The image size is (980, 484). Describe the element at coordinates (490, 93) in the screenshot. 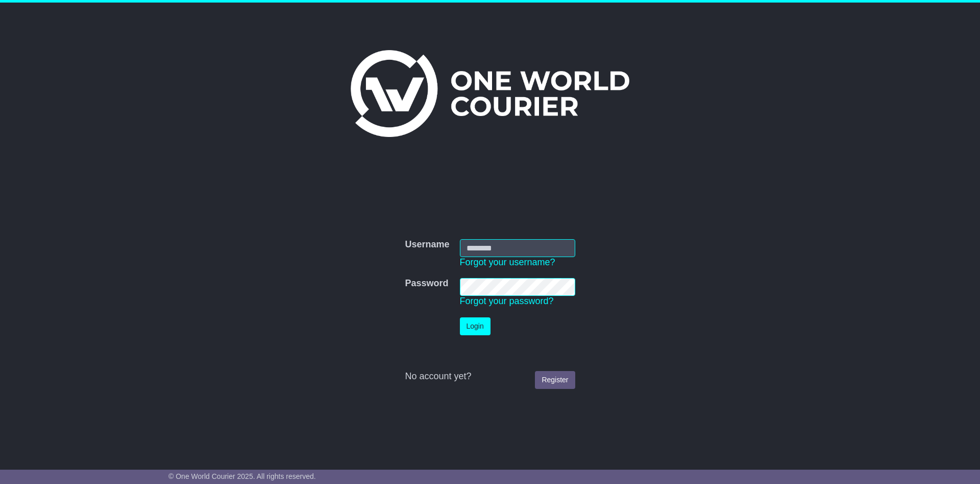

I see `img: One World` at that location.